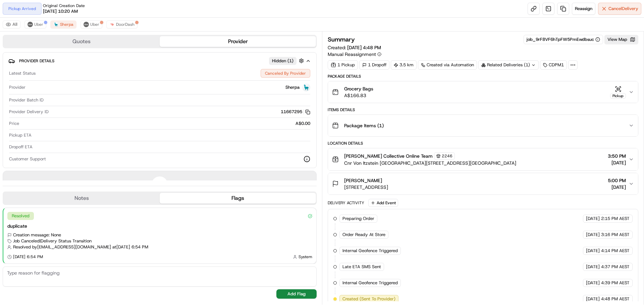 The height and width of the screenshot is (305, 644). Describe the element at coordinates (354, 47) in the screenshot. I see `span: Created:` at that location.